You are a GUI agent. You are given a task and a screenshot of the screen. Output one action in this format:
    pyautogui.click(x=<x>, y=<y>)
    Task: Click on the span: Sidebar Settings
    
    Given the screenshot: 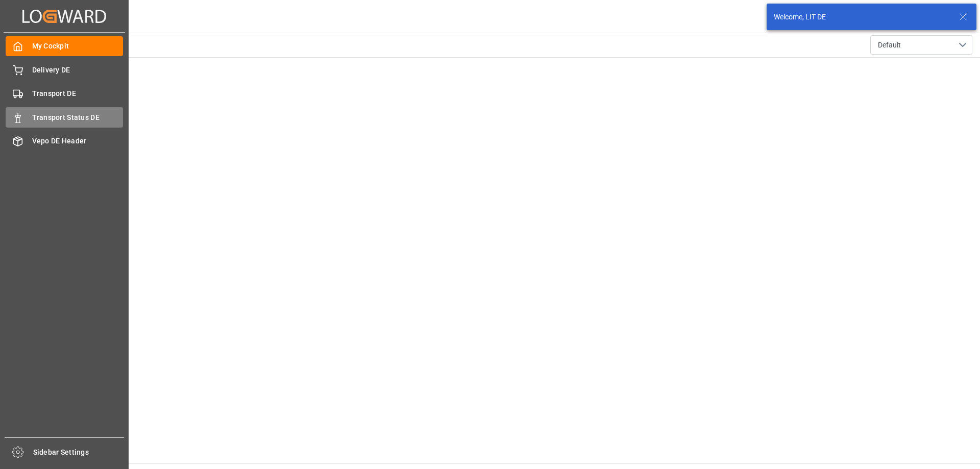 What is the action you would take?
    pyautogui.click(x=79, y=452)
    